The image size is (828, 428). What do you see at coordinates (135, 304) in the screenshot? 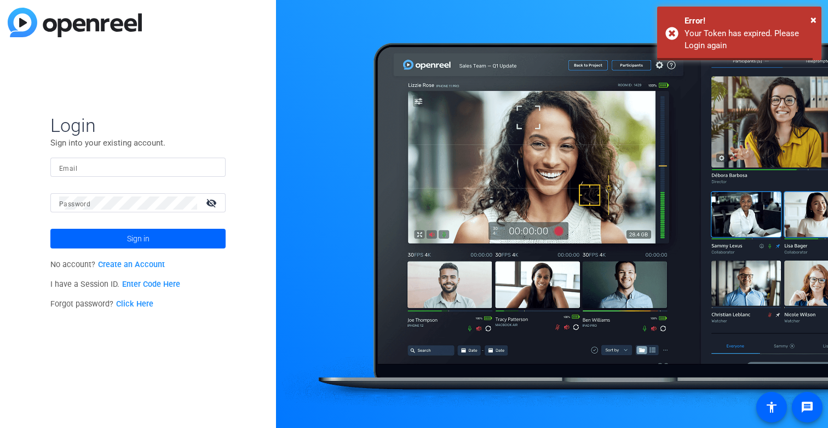
I see `a: Click Here` at bounding box center [135, 304].